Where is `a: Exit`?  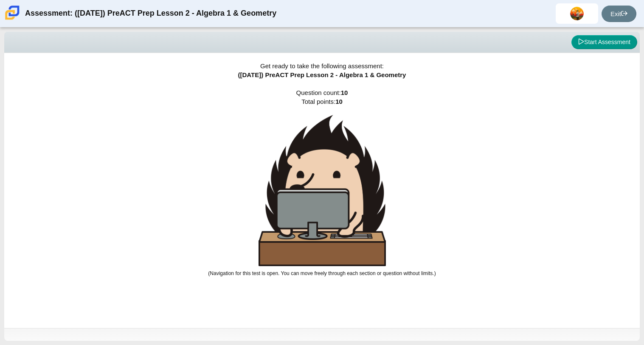 a: Exit is located at coordinates (619, 14).